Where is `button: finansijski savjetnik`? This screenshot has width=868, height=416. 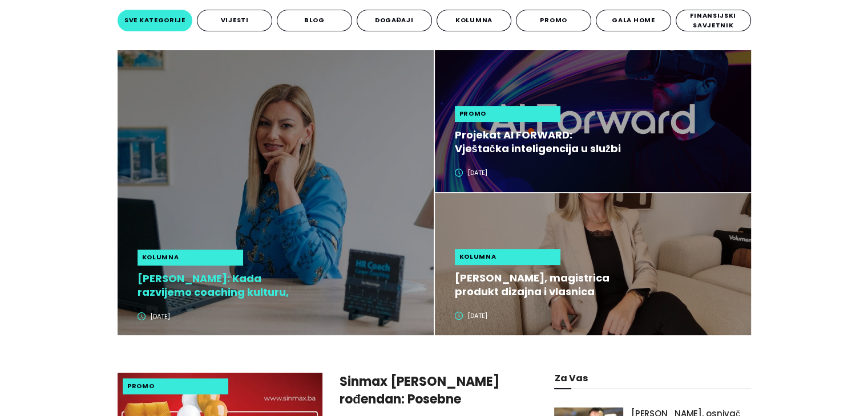 button: finansijski savjetnik is located at coordinates (714, 21).